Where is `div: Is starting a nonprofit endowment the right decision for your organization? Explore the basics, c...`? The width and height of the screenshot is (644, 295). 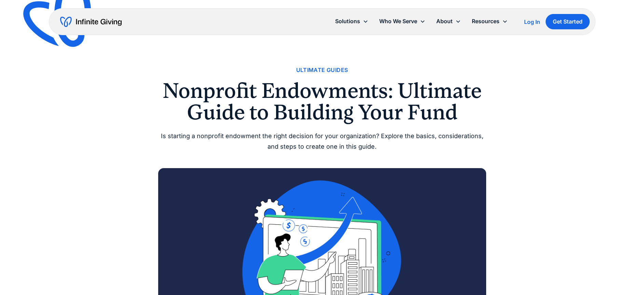
div: Is starting a nonprofit endowment the right decision for your organization? Explore the basics, c... is located at coordinates (322, 141).